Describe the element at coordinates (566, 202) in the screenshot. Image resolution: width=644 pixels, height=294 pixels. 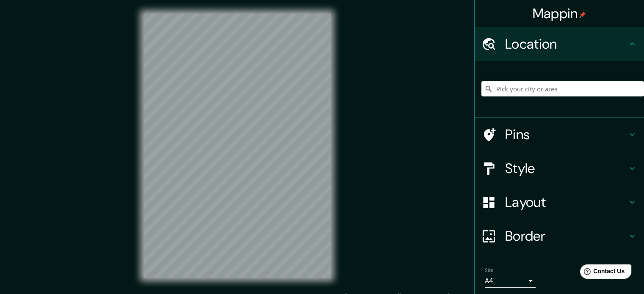
I see `h4: Layout` at that location.